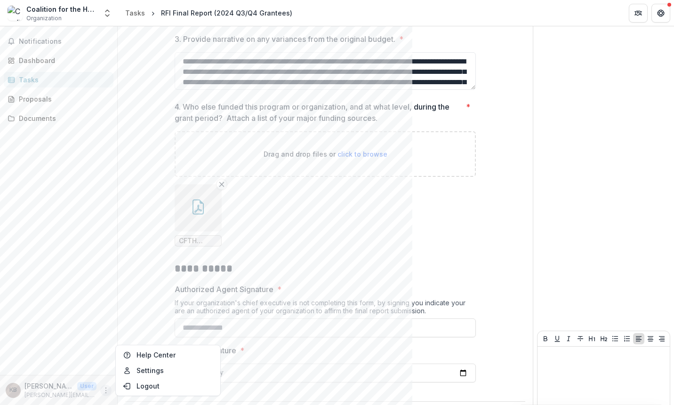 The height and width of the screenshot is (405, 674). What do you see at coordinates (62, 60) in the screenshot?
I see `div: Dashboard` at bounding box center [62, 60].